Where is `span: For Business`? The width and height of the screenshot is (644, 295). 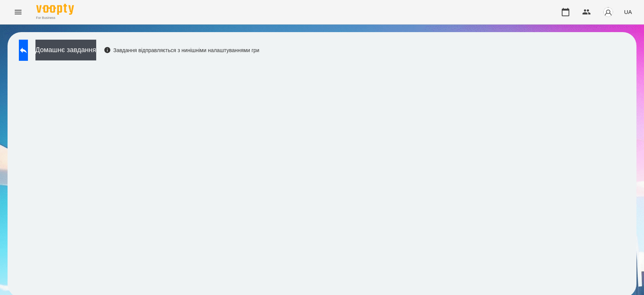
span: For Business is located at coordinates (55, 18).